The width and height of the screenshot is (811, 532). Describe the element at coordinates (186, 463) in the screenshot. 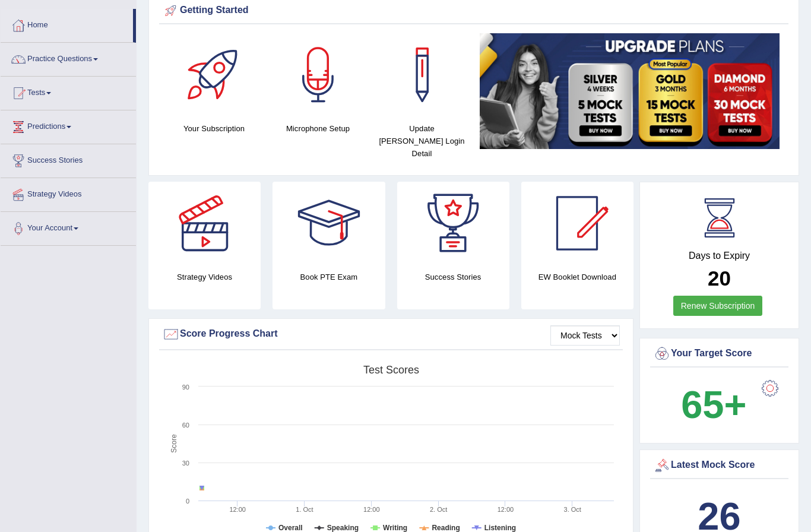

I see `text: 30` at that location.